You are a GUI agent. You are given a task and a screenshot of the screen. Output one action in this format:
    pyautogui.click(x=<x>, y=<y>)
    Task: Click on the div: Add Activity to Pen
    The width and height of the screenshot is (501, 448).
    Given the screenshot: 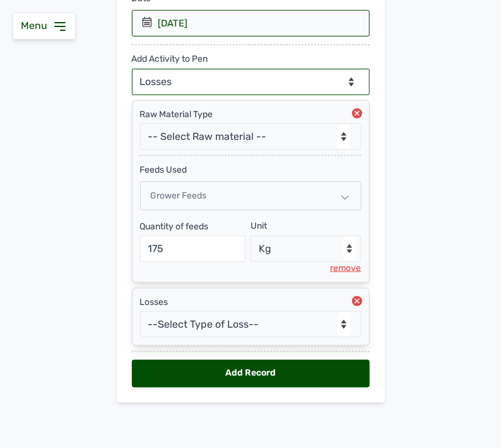 What is the action you would take?
    pyautogui.click(x=169, y=55)
    